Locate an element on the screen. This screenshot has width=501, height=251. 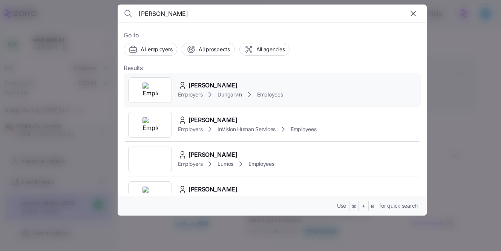
span: All prospects is located at coordinates (214, 49).